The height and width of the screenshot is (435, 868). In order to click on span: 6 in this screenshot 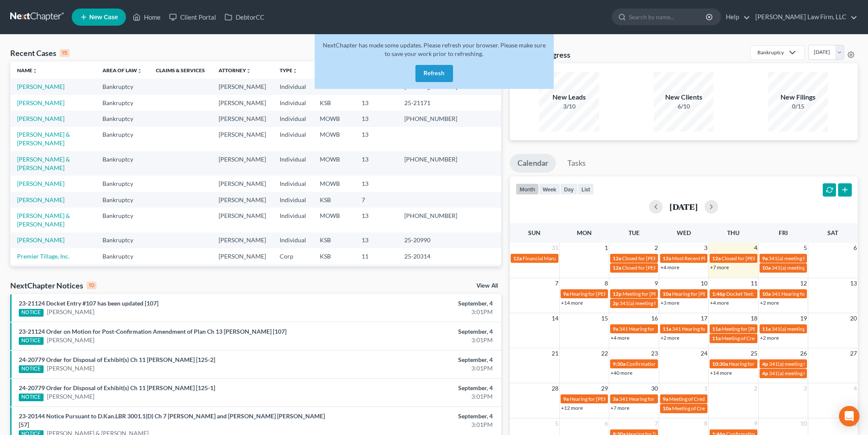, I will do `click(855, 248)`.